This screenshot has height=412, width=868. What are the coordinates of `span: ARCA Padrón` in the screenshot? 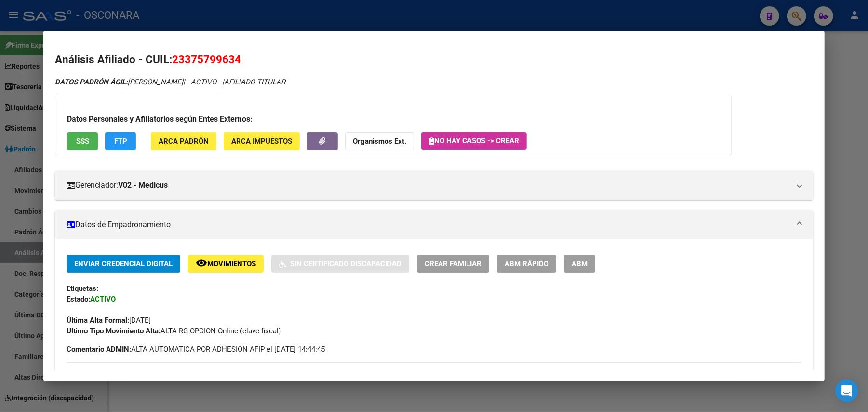 It's located at (184, 141).